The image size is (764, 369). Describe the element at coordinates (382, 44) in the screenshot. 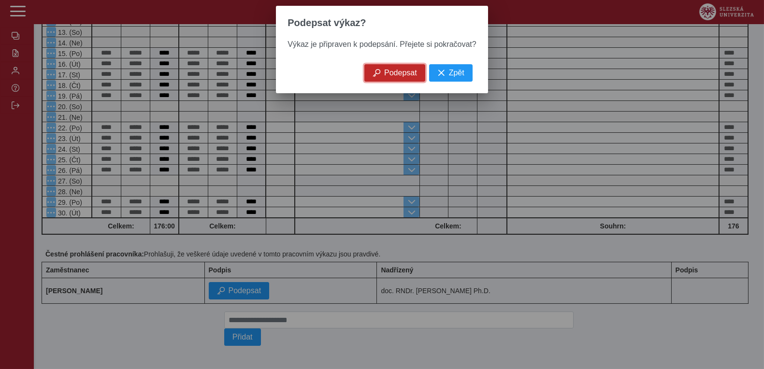

I see `span: Výkaz je připraven k podepsání. Přejete si pokračovat?` at that location.